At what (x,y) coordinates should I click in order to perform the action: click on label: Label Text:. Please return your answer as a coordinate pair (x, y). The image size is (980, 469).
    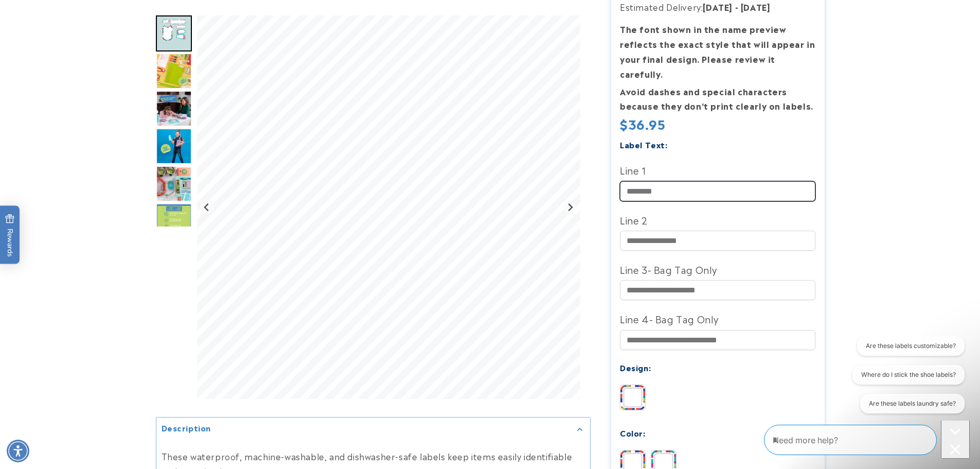
    Looking at the image, I should click on (643, 144).